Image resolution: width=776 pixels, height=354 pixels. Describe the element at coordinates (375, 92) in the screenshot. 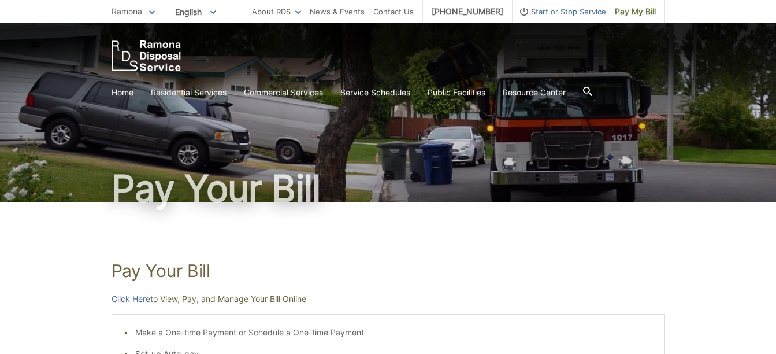

I see `a: Service Schedules` at that location.